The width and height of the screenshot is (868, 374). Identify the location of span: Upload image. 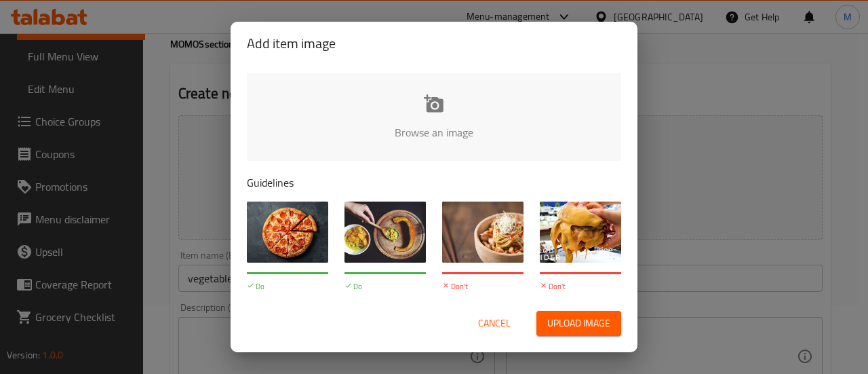
(578, 323).